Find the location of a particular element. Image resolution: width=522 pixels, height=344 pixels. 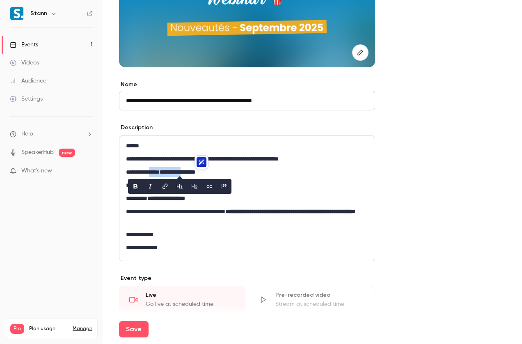

div: Live is located at coordinates (190, 295).